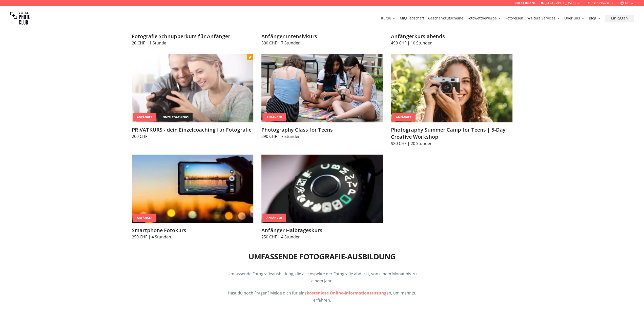 This screenshot has width=644, height=321. Describe the element at coordinates (193, 97) in the screenshot. I see `a: PRIVATKURS - dein Einzelcoaching für FotografieAnfängereinzelcoachingsPRIVATKURS - dein Einzelcoa...` at that location.